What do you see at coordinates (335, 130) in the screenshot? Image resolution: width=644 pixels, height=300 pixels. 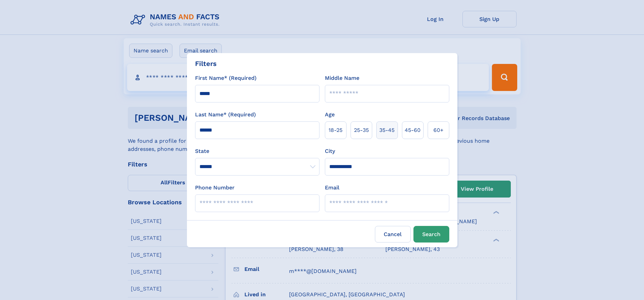 I see `span: 18‑25` at bounding box center [335, 130].